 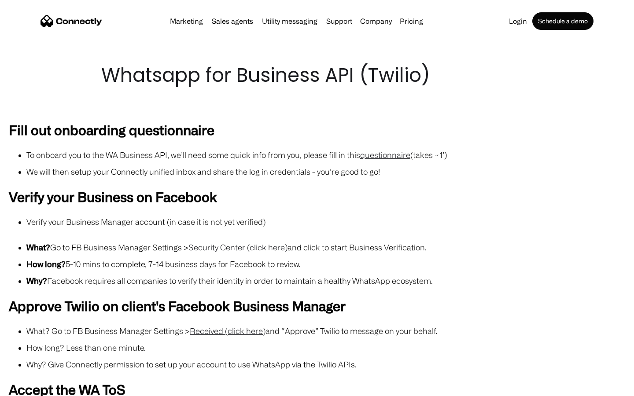 I want to click on li: Verify your Business Manager account (in case it is not yet verified), so click(x=326, y=222).